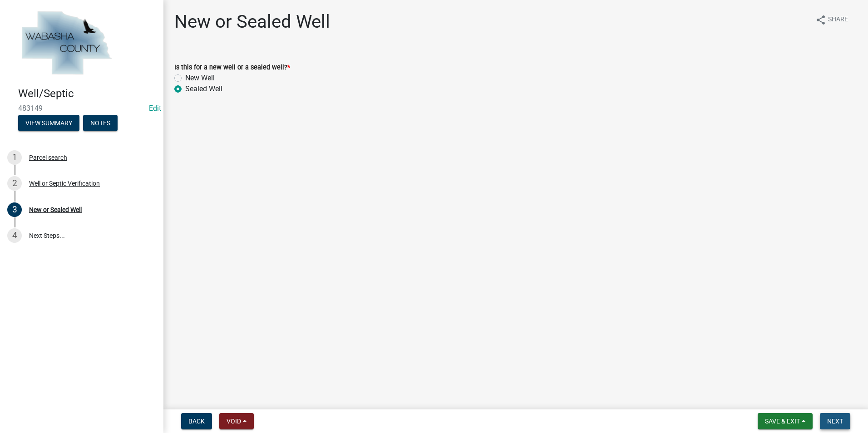 Image resolution: width=868 pixels, height=433 pixels. What do you see at coordinates (14, 158) in the screenshot?
I see `div: 1` at bounding box center [14, 158].